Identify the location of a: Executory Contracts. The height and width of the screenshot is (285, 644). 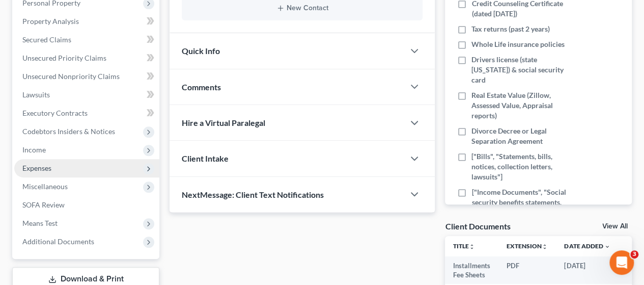
(86, 113).